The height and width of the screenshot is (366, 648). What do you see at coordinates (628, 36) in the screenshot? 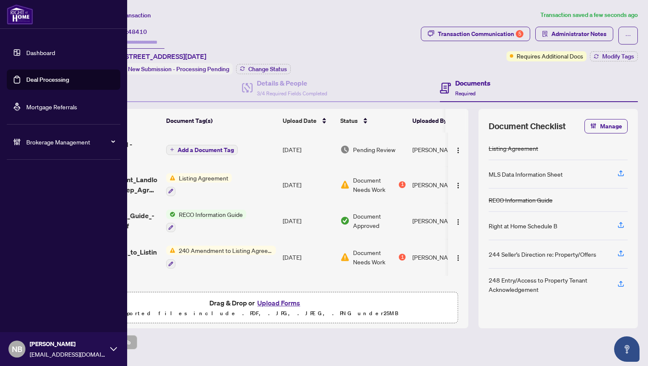
I see `span: ellipsis` at bounding box center [628, 36].